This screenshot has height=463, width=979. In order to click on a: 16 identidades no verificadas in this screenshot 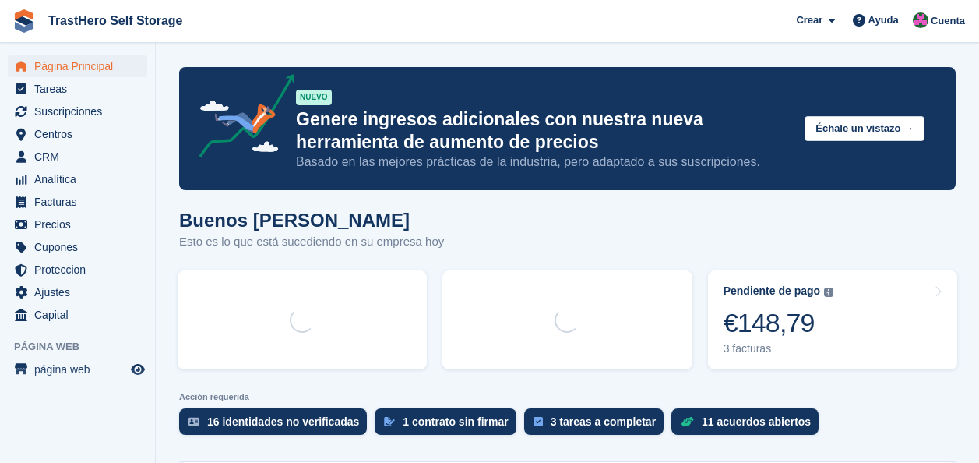, I will do `click(277, 425)`.